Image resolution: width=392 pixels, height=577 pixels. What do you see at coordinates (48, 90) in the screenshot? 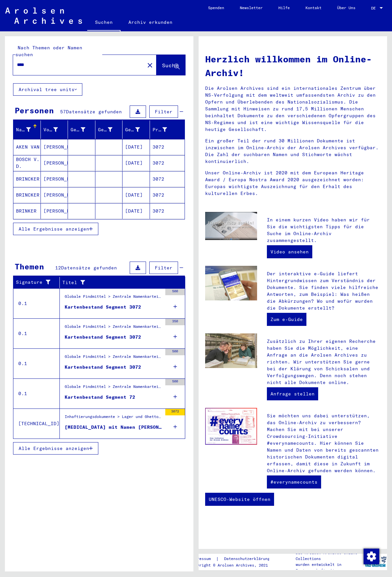
I see `button: Archival tree units` at bounding box center [48, 90].